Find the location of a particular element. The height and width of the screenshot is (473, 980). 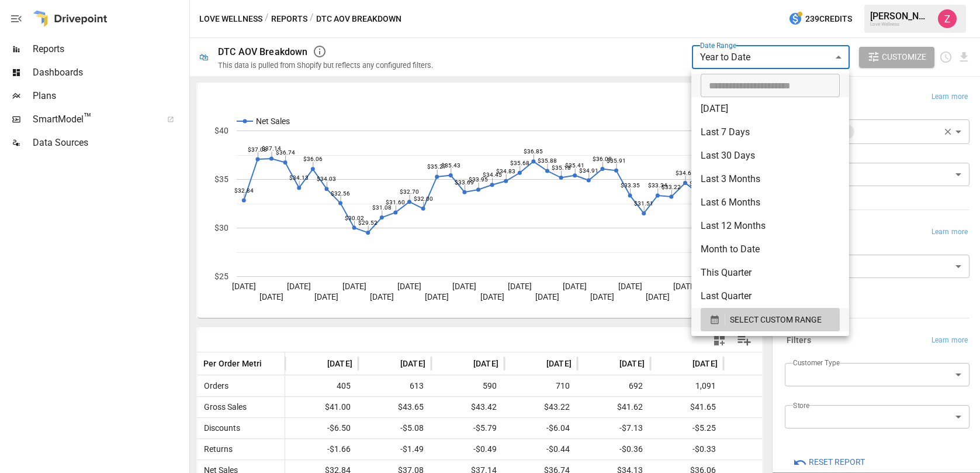

li: Last 30 Days is located at coordinates (771, 156).